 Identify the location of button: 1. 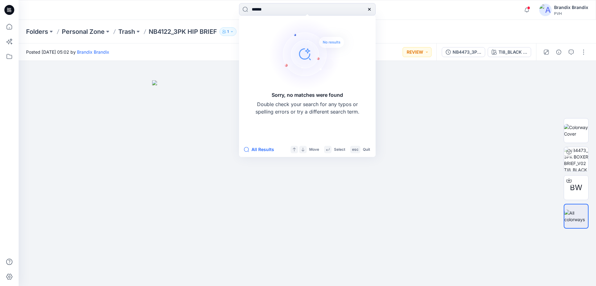
(228, 32).